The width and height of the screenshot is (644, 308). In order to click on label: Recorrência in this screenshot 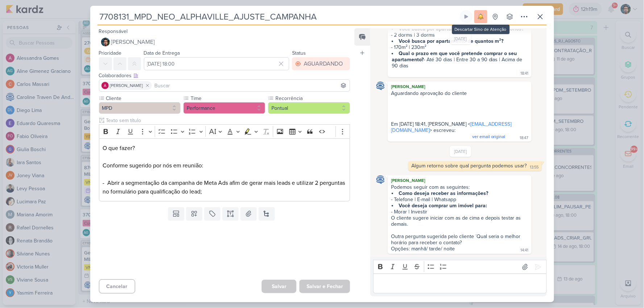, I will do `click(313, 98)`.